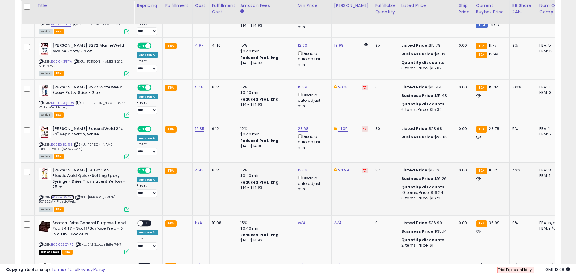  Describe the element at coordinates (550, 134) in the screenshot. I see `div: FBM: 7` at that location.